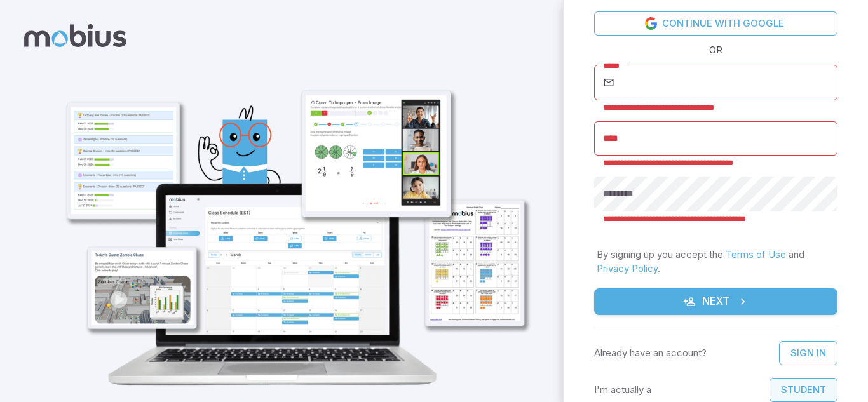 The height and width of the screenshot is (402, 868). What do you see at coordinates (291, 218) in the screenshot?
I see `img: parent_1-illustration` at bounding box center [291, 218].